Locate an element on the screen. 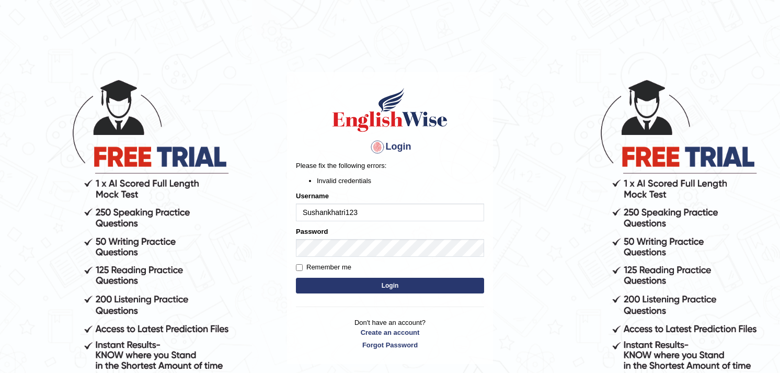 This screenshot has height=373, width=780. label: Username is located at coordinates (312, 196).